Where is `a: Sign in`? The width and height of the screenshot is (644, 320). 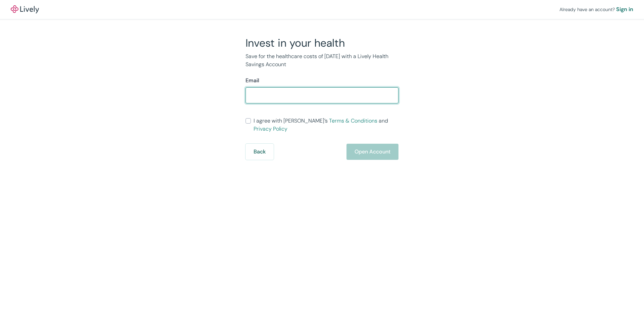
a: Sign in is located at coordinates (624, 10).